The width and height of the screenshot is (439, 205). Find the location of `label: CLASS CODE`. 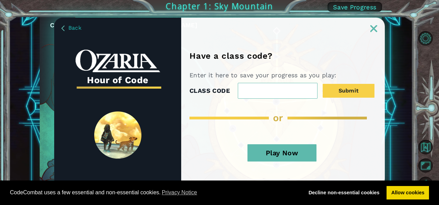

label: CLASS CODE is located at coordinates (209, 91).